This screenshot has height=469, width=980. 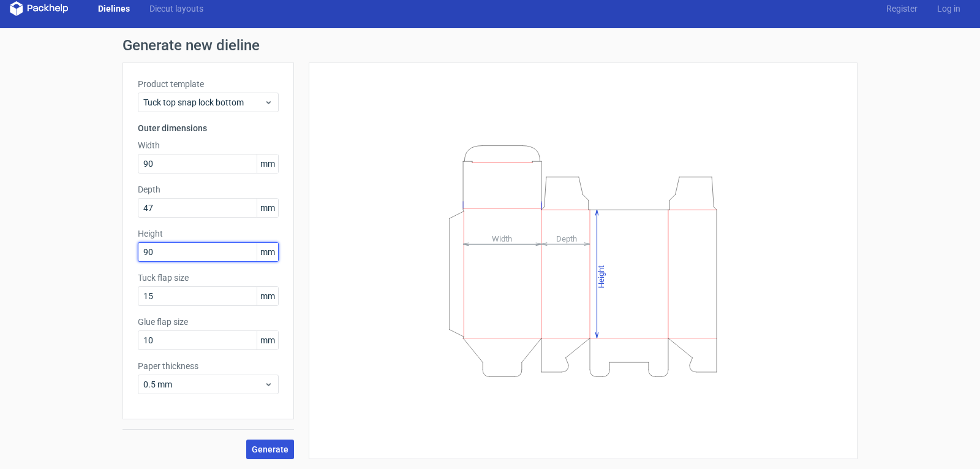 I want to click on tspan: Depth, so click(x=566, y=238).